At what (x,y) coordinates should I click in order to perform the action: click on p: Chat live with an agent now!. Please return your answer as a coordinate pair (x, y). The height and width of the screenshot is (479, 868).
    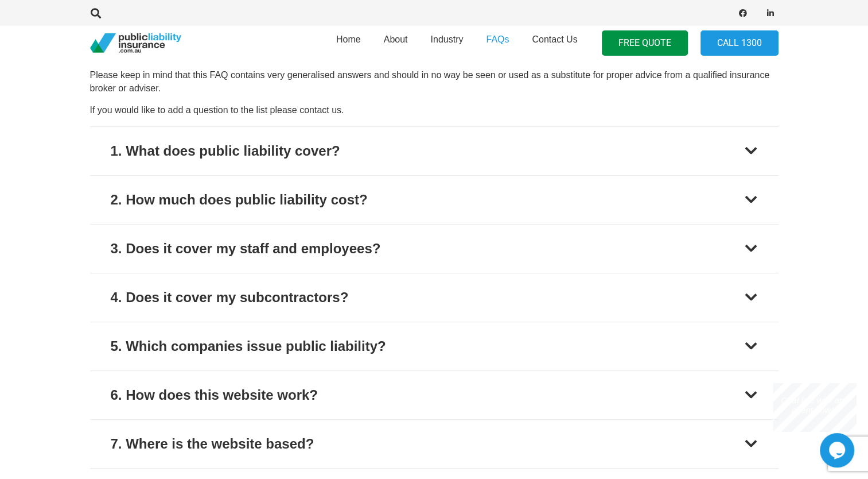
    Looking at the image, I should click on (39, 22).